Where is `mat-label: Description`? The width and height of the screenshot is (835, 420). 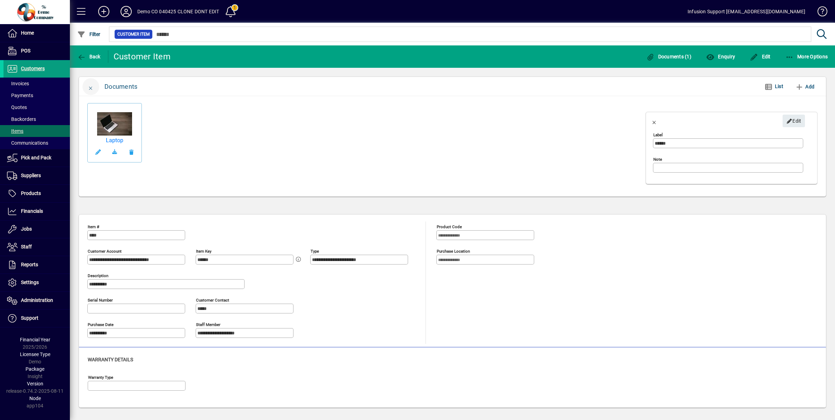 mat-label: Description is located at coordinates (98, 276).